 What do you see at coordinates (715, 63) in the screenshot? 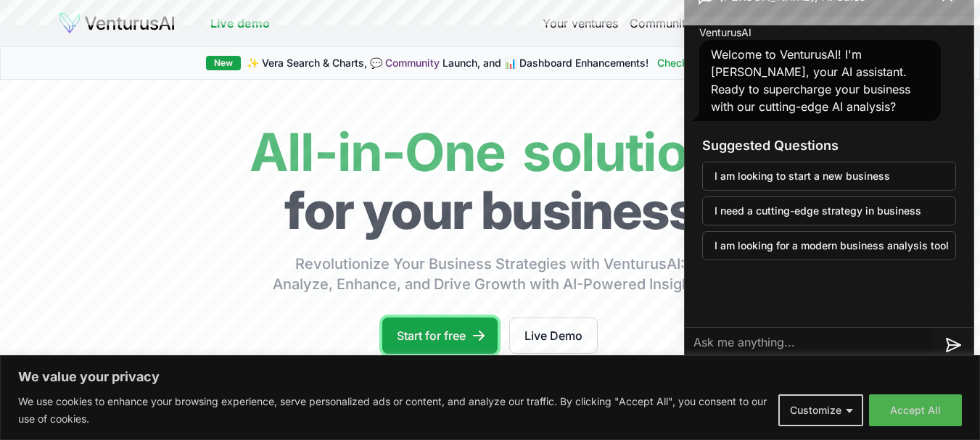
I see `a: Check them out here` at bounding box center [715, 63].